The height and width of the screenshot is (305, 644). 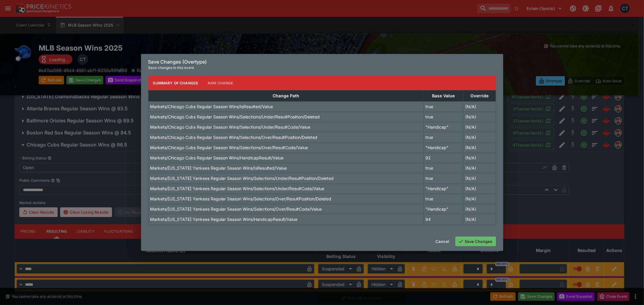 I want to click on th: Base Value, so click(x=444, y=96).